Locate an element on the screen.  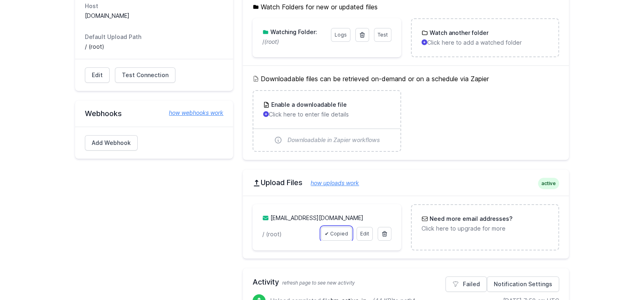
span: Downloadable in Zapier workflows is located at coordinates (333, 140).